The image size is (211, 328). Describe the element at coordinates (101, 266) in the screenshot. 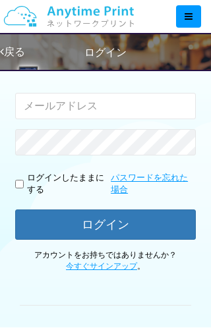

I see `a: 今すぐサインアップ` at that location.